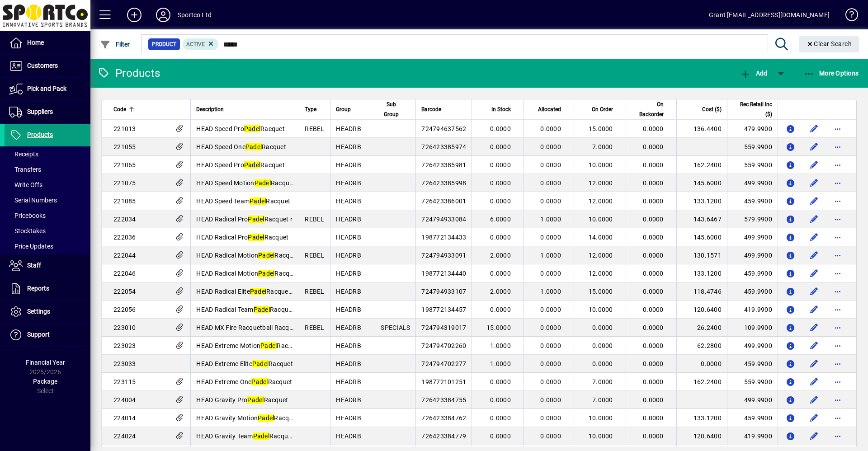 The image size is (868, 451). I want to click on span: 726423385981, so click(443, 165).